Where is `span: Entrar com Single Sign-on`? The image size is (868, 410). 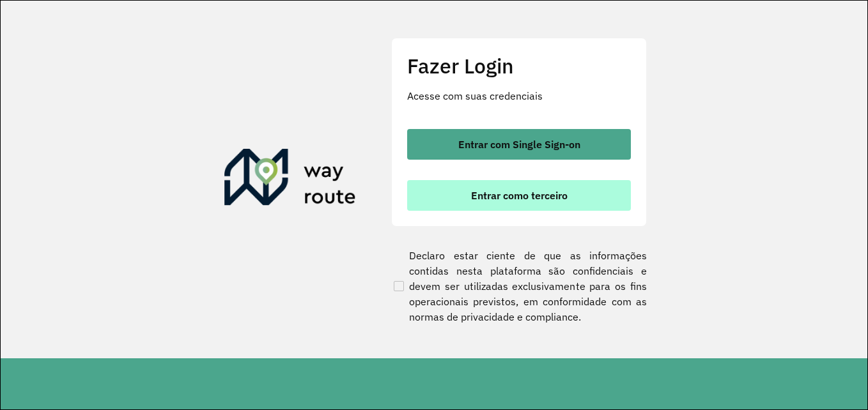 span: Entrar com Single Sign-on is located at coordinates (519, 144).